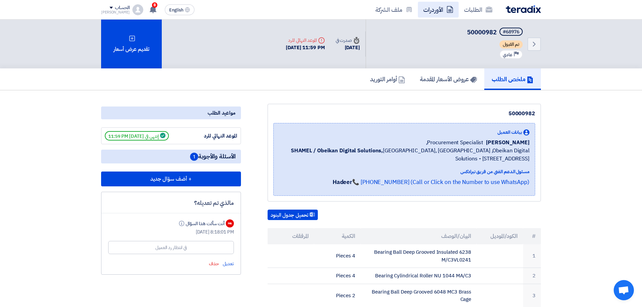 The image size is (642, 307). What do you see at coordinates (337, 151) in the screenshot?
I see `b: SHAMEL / Obeikan Digital Solutions,` at bounding box center [337, 151].